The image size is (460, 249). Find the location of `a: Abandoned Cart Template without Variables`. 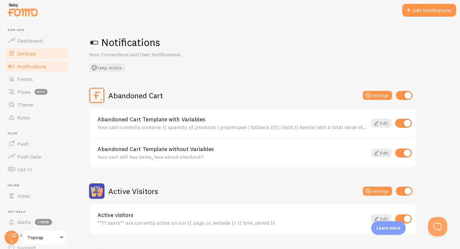

a: Abandoned Cart Template without Variables is located at coordinates (232, 149).